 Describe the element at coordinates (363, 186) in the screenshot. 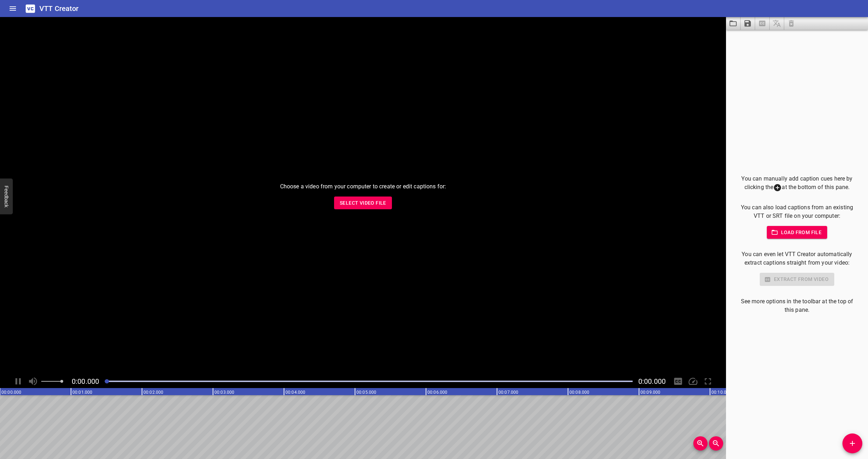

I see `p: Choose a video from your computer to create or edit captions for:` at that location.